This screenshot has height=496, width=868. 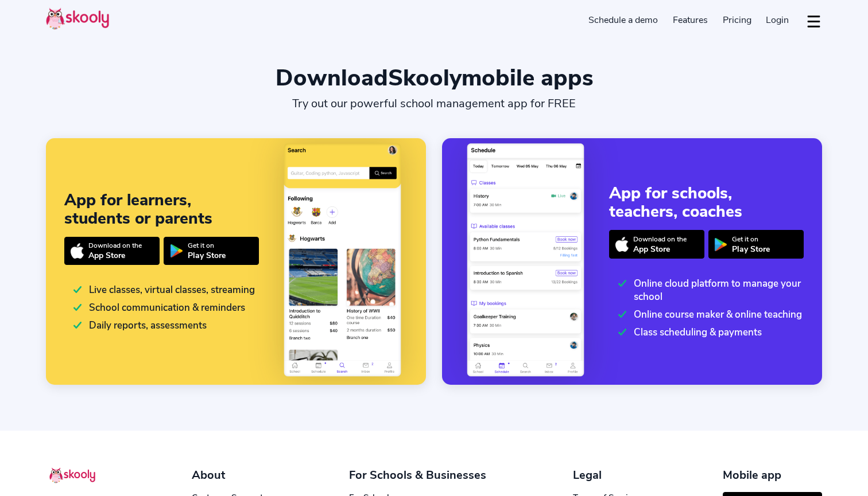 I want to click on button: dropdown menu, so click(x=814, y=21).